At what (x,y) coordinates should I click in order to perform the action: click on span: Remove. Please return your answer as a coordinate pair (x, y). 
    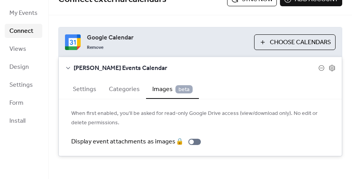
    Looking at the image, I should click on (95, 48).